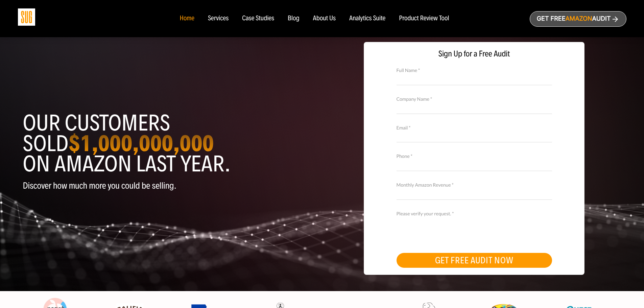 This screenshot has height=308, width=644. What do you see at coordinates (218, 19) in the screenshot?
I see `a: Services` at bounding box center [218, 19].